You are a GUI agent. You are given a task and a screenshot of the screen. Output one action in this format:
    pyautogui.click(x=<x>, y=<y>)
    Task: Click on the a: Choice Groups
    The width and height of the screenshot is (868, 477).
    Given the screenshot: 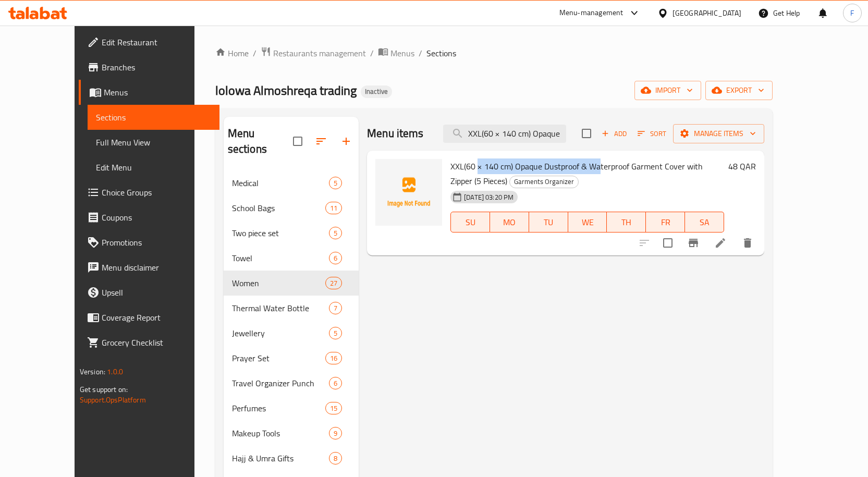 What is the action you would take?
    pyautogui.click(x=149, y=193)
    